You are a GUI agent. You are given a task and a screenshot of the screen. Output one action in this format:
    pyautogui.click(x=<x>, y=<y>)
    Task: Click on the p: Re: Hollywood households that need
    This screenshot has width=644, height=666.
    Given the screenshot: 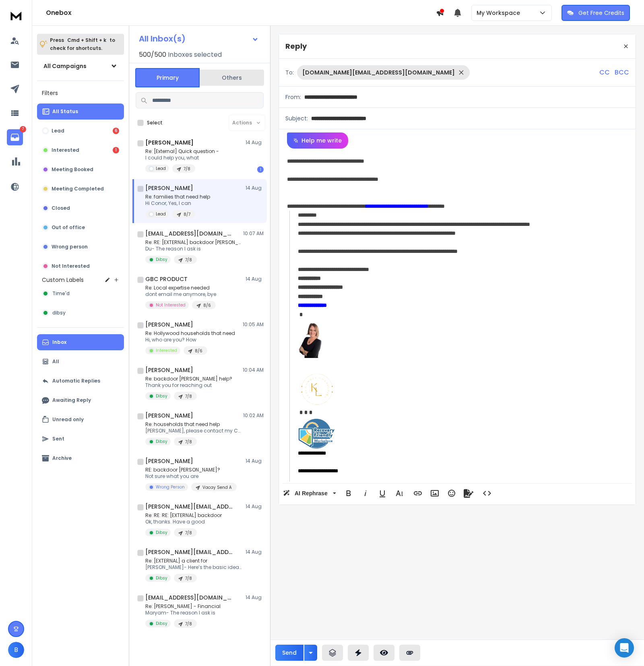 What is the action you would take?
    pyautogui.click(x=190, y=333)
    